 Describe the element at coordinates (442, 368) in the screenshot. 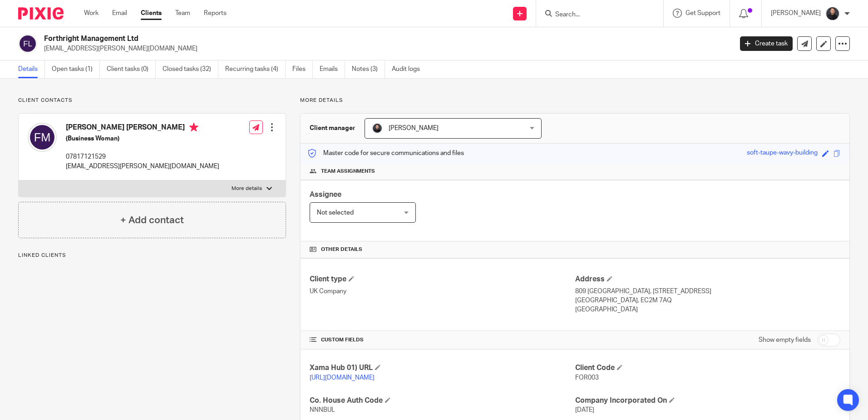

I see `h4: Xama Hub 01) URL` at that location.